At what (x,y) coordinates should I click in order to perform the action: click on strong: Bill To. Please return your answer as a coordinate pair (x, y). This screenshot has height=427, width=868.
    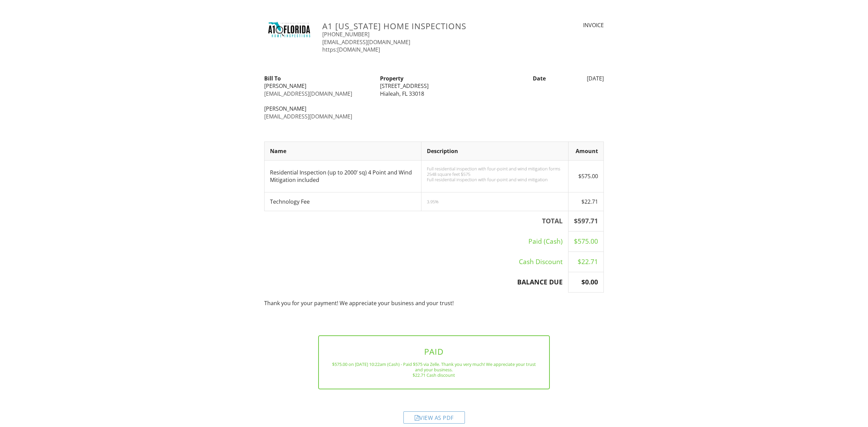
    Looking at the image, I should click on (272, 79).